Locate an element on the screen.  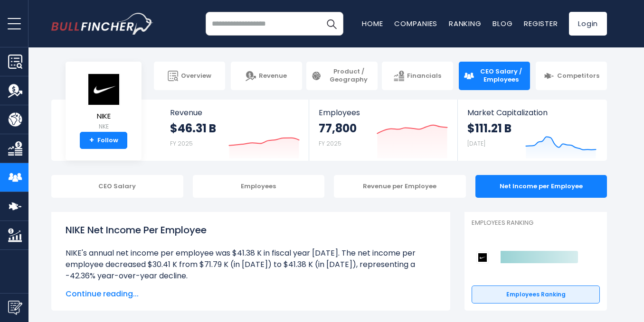
img: bullfincher logo is located at coordinates (102, 24).